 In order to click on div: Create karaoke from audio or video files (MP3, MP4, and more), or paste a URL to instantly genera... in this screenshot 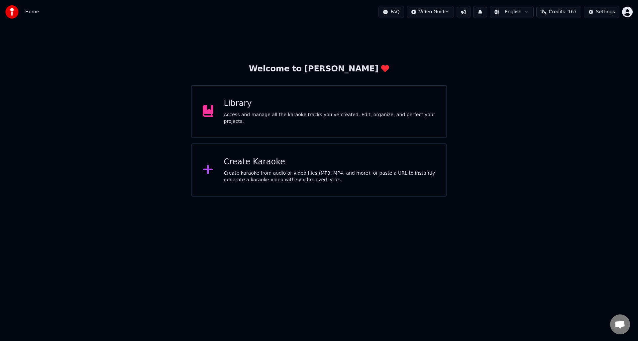, I will do `click(330, 177)`.